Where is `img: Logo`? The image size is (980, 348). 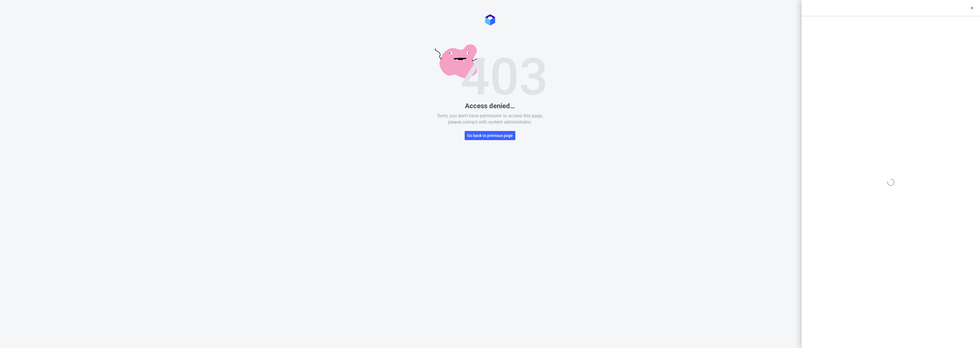
img: Logo is located at coordinates (490, 20).